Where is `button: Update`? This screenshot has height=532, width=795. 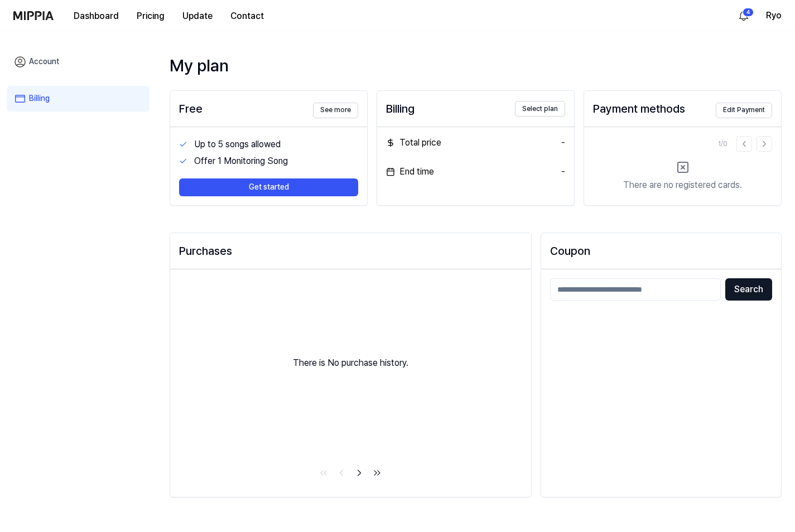
button: Update is located at coordinates (198, 16).